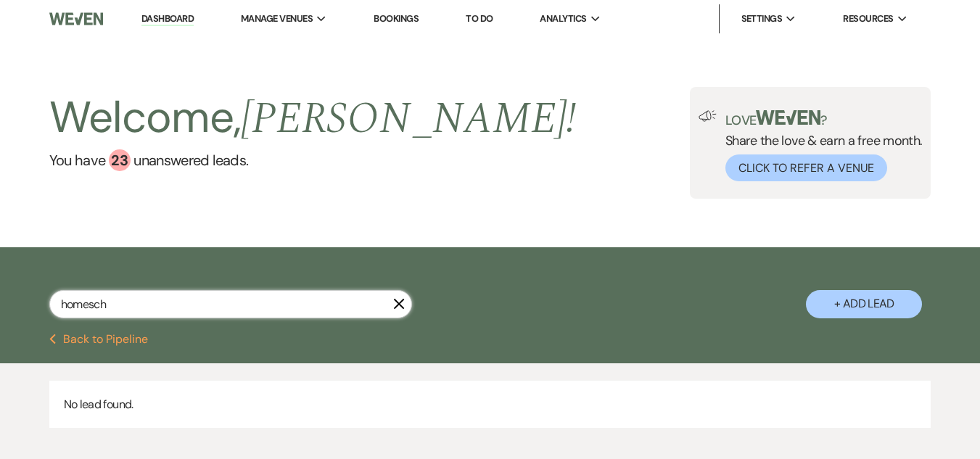 The width and height of the screenshot is (980, 459). What do you see at coordinates (707, 116) in the screenshot?
I see `img: loud-speaker-illustration.svg` at bounding box center [707, 116].